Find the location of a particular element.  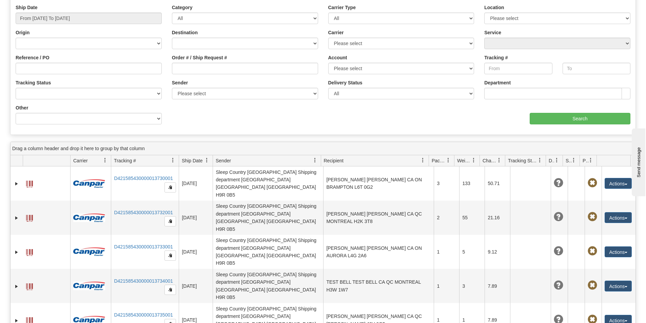

label: Order # / Ship Request # is located at coordinates (199, 58).